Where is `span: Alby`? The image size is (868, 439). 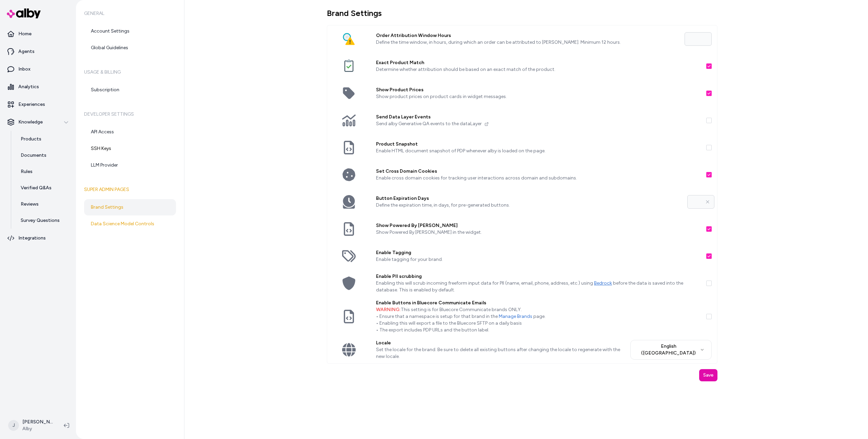
span: Alby is located at coordinates (38, 429).